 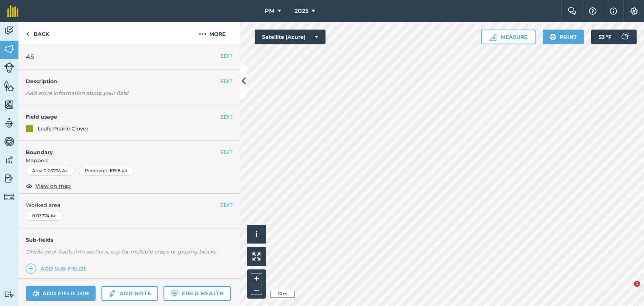 I want to click on img: svg+xml;base64,PHN2ZyB4bWxucz0iaHR0cDovL3d3dy53My5vcmcvMjAwMC9zdmciIHdpZHRoPSIxNyIgaGVpZ2h0PSIxNy..., so click(x=614, y=11).